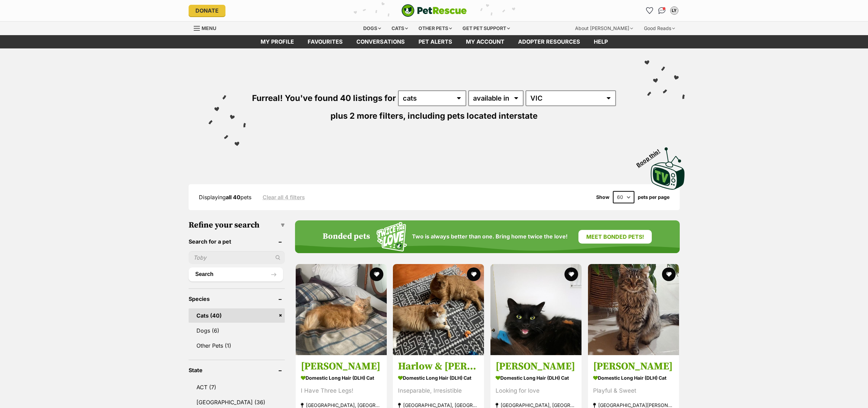 The height and width of the screenshot is (408, 868). Describe the element at coordinates (341, 309) in the screenshot. I see `img: Ginny - Domestic Long Hair (DLH) Cat` at that location.